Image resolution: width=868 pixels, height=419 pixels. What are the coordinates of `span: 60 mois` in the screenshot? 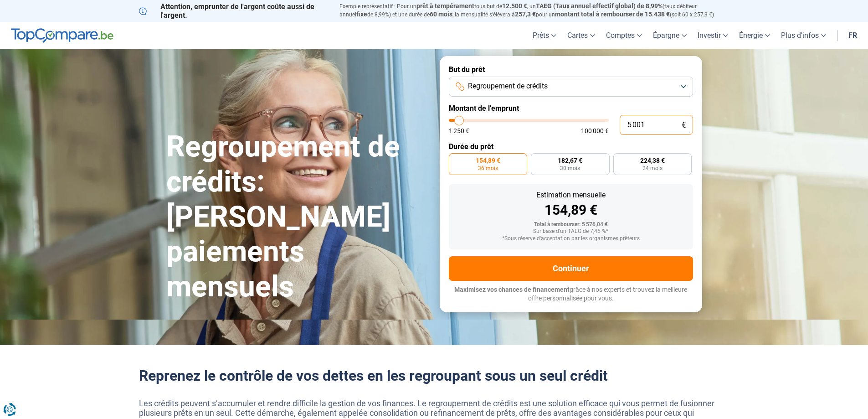 It's located at (441, 14).